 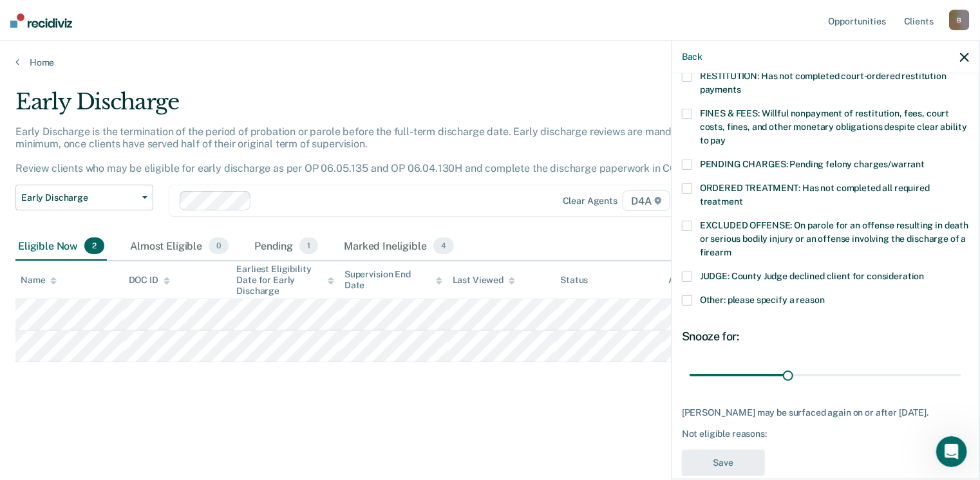 What do you see at coordinates (361, 150) in the screenshot?
I see `p: Early Discharge is the termination of the period of probation or parole before the full-term disc...` at bounding box center [361, 150].